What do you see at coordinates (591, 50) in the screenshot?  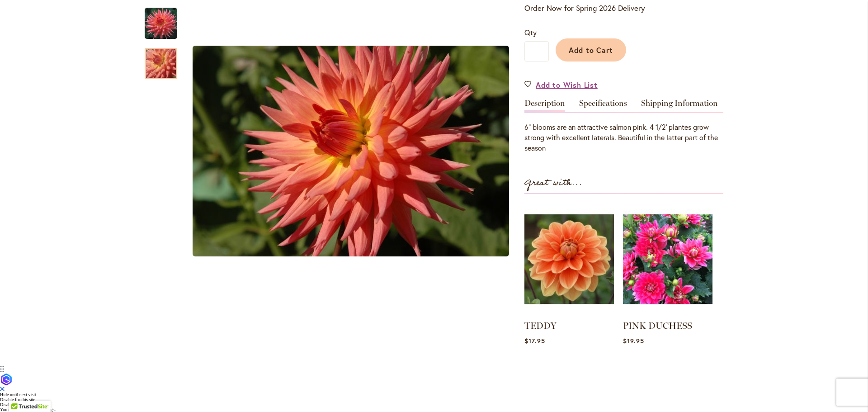 I see `span: Add to Cart` at bounding box center [591, 50].